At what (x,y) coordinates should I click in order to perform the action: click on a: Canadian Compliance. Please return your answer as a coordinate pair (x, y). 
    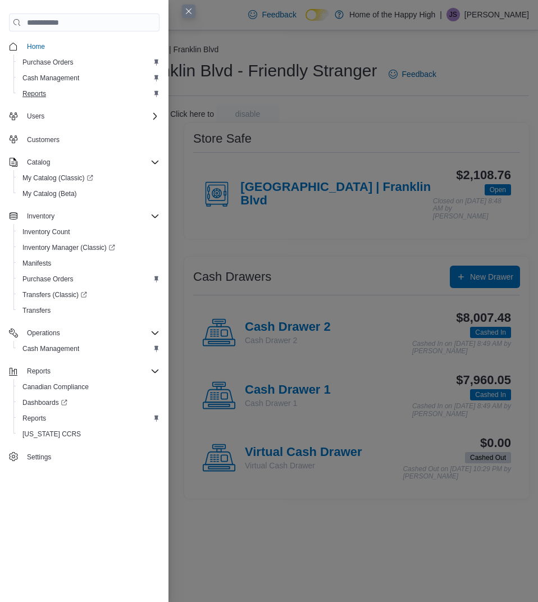
    Looking at the image, I should click on (56, 387).